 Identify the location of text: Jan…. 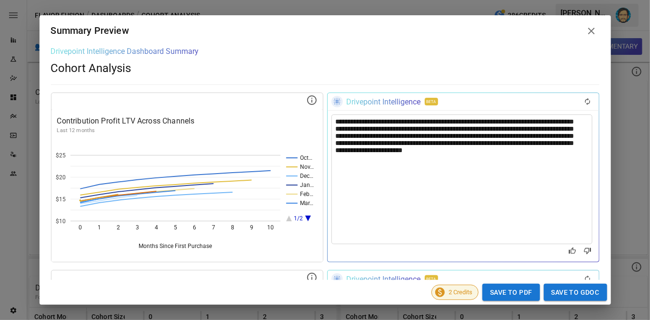
(307, 185).